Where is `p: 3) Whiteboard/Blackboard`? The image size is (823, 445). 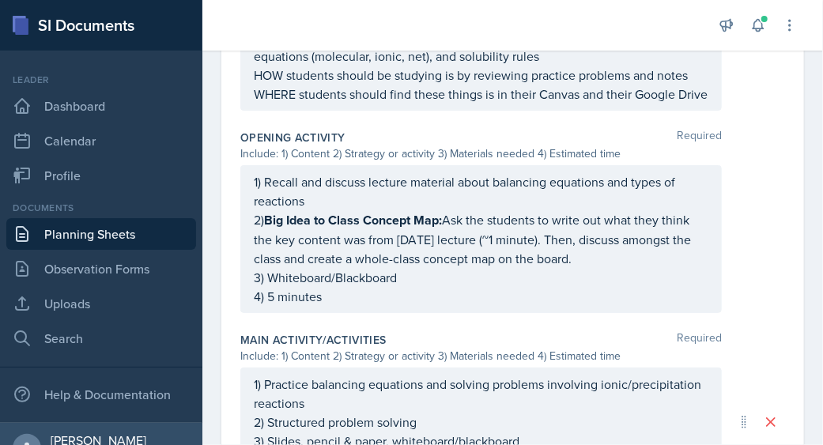 p: 3) Whiteboard/Blackboard is located at coordinates (481, 278).